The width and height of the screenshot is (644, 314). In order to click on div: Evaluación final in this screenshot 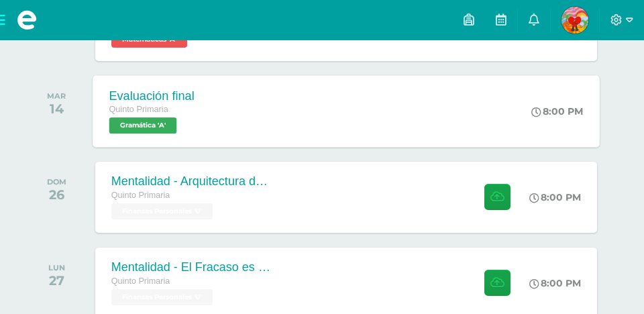, I will do `click(151, 95)`.